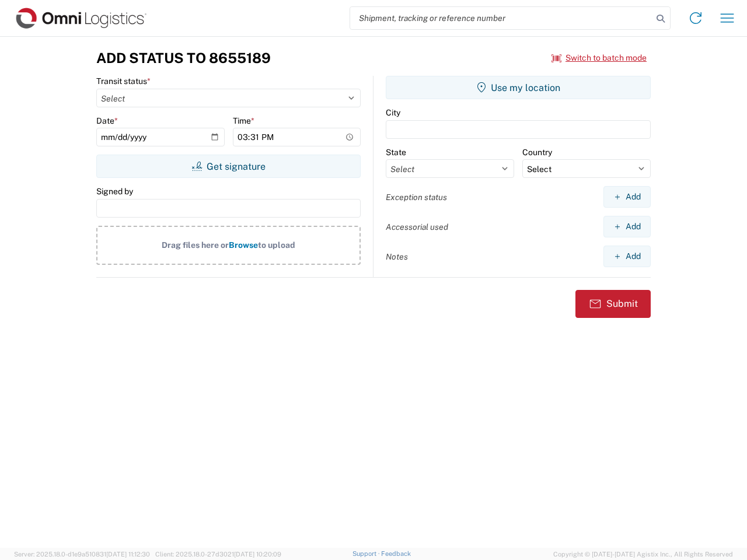 The width and height of the screenshot is (747, 560). What do you see at coordinates (183, 58) in the screenshot?
I see `h3: Add Status to 8655189` at bounding box center [183, 58].